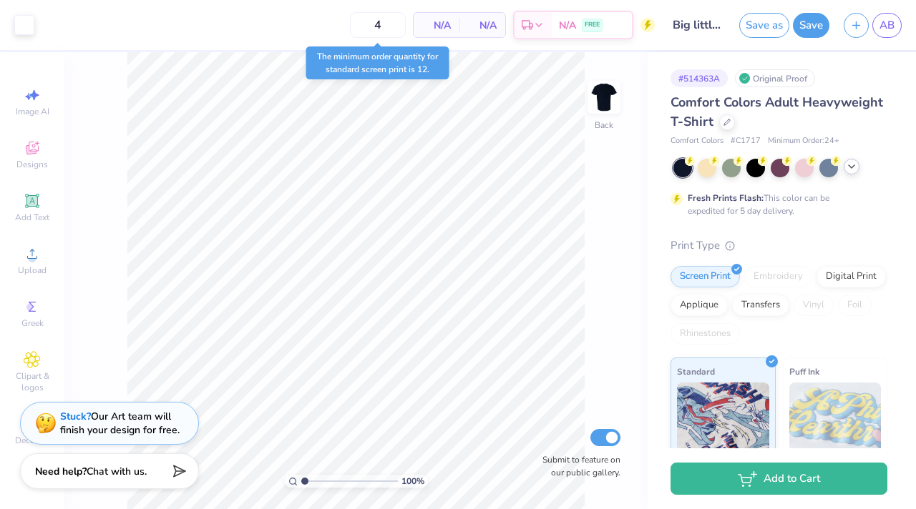 The width and height of the screenshot is (916, 509). I want to click on span: AB, so click(886, 25).